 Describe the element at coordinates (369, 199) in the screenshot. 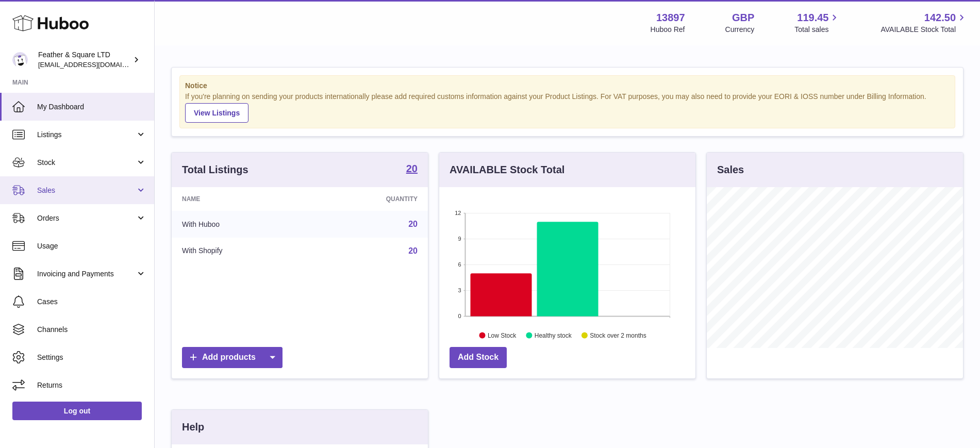

I see `th: Quantity` at that location.